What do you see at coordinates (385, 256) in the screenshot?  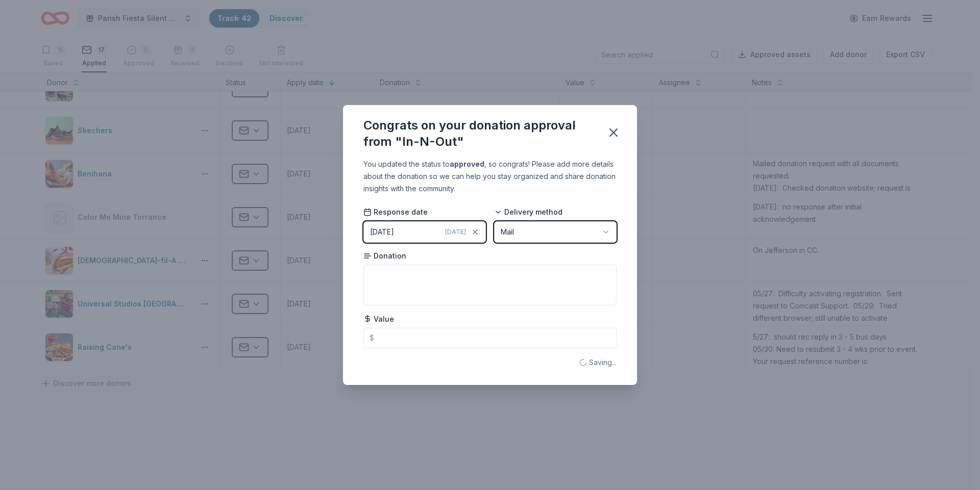 I see `span: Donation` at bounding box center [385, 256].